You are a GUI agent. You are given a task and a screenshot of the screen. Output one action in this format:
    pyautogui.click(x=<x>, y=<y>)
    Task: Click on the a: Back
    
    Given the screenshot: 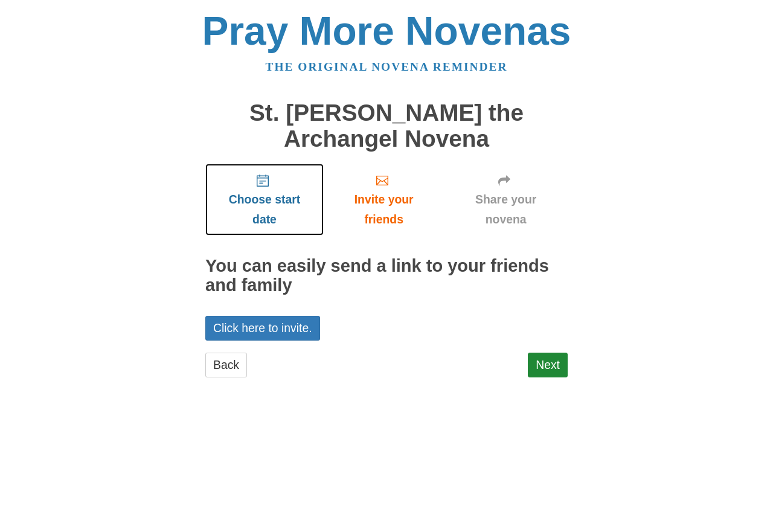 What is the action you would take?
    pyautogui.click(x=226, y=365)
    